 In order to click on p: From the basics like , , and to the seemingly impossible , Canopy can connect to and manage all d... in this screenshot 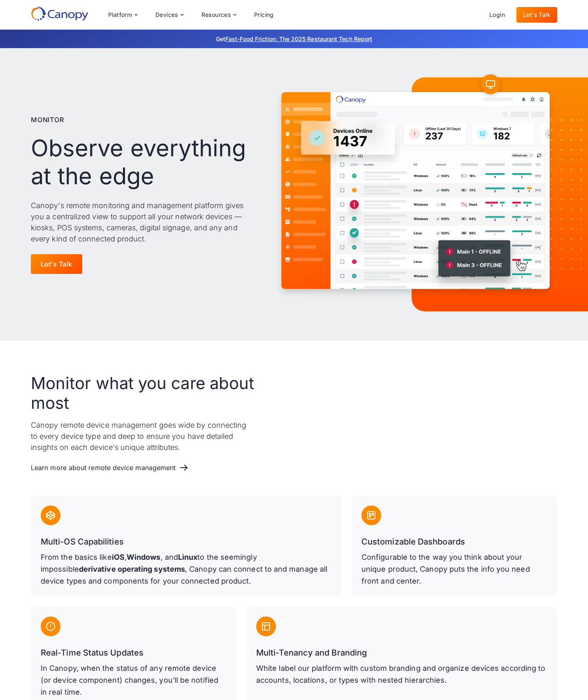, I will do `click(186, 569)`.